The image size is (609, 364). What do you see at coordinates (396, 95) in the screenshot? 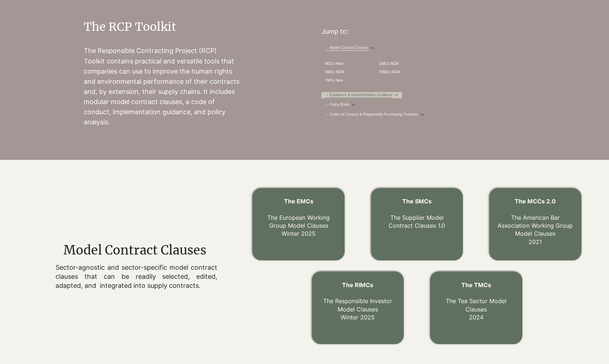
I see `button: More → Explainers & Implementation Guidance pages` at bounding box center [396, 95].